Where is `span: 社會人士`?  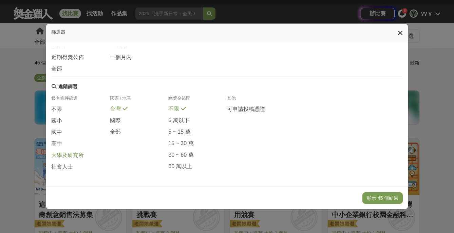
span: 社會人士 is located at coordinates (62, 167).